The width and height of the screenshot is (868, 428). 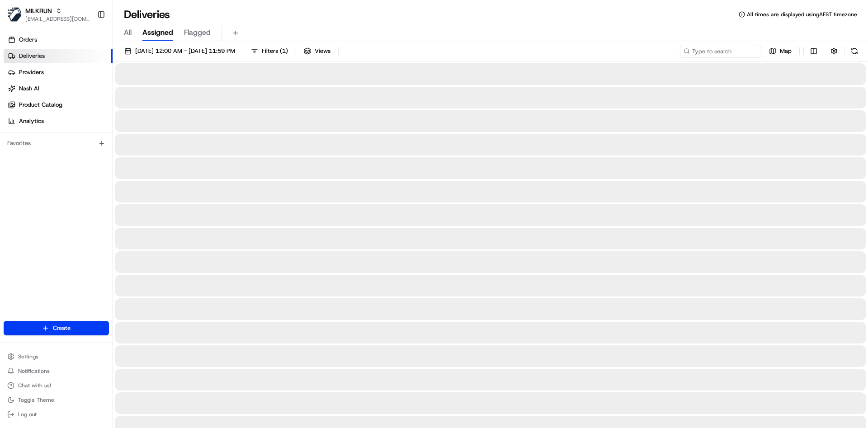 I want to click on button: MILKRUN, so click(x=38, y=11).